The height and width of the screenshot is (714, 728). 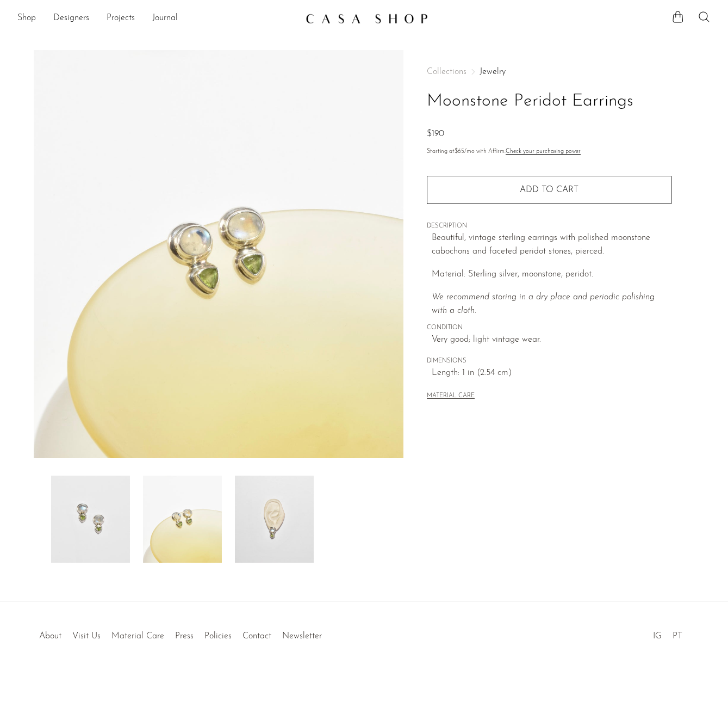 I want to click on a: Contact, so click(x=257, y=636).